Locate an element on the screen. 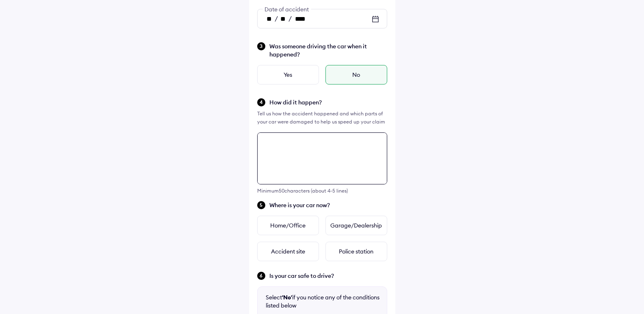  div: Select if you notice any of the conditions listed below is located at coordinates (323, 301).